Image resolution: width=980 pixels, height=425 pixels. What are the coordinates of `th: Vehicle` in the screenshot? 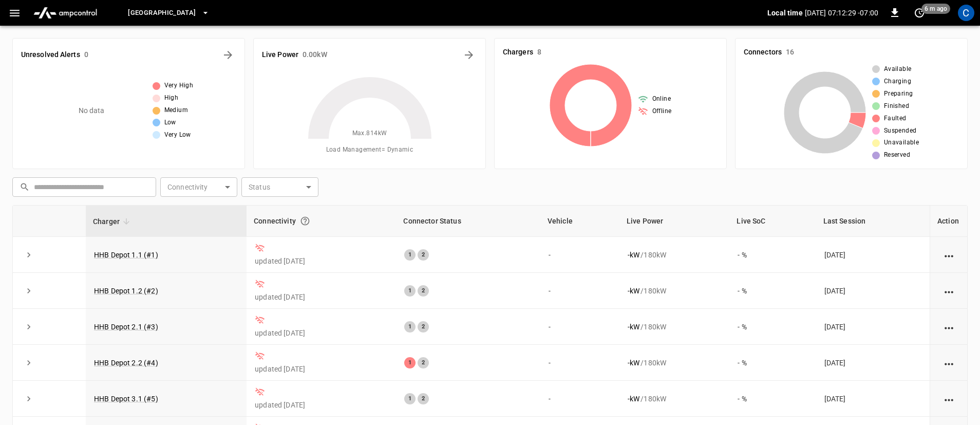 It's located at (580, 221).